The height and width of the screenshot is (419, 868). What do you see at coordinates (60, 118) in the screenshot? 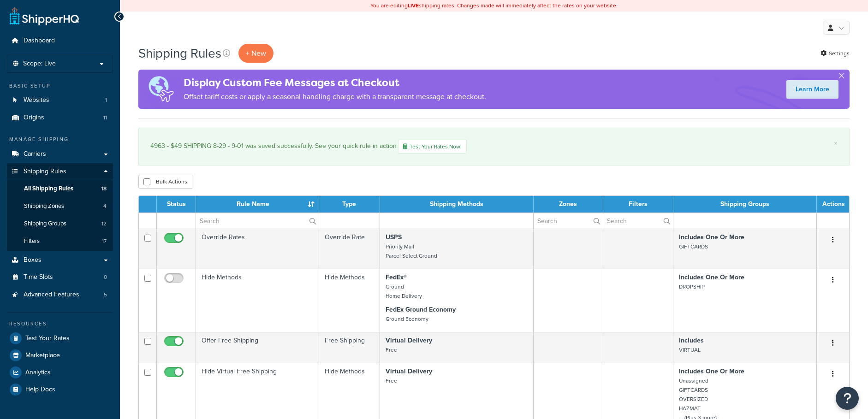
I see `li: Origins` at bounding box center [60, 118].